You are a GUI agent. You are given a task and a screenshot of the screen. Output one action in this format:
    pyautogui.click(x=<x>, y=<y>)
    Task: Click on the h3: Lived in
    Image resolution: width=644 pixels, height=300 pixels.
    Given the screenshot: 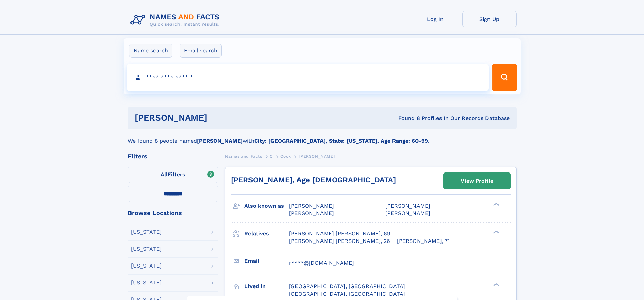 What is the action you would take?
    pyautogui.click(x=266, y=286)
    